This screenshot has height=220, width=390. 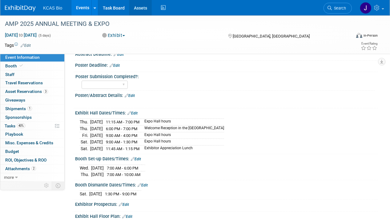 What do you see at coordinates (121, 194) in the screenshot?
I see `span: 1:30 PM - 9:00 PM` at bounding box center [121, 194].